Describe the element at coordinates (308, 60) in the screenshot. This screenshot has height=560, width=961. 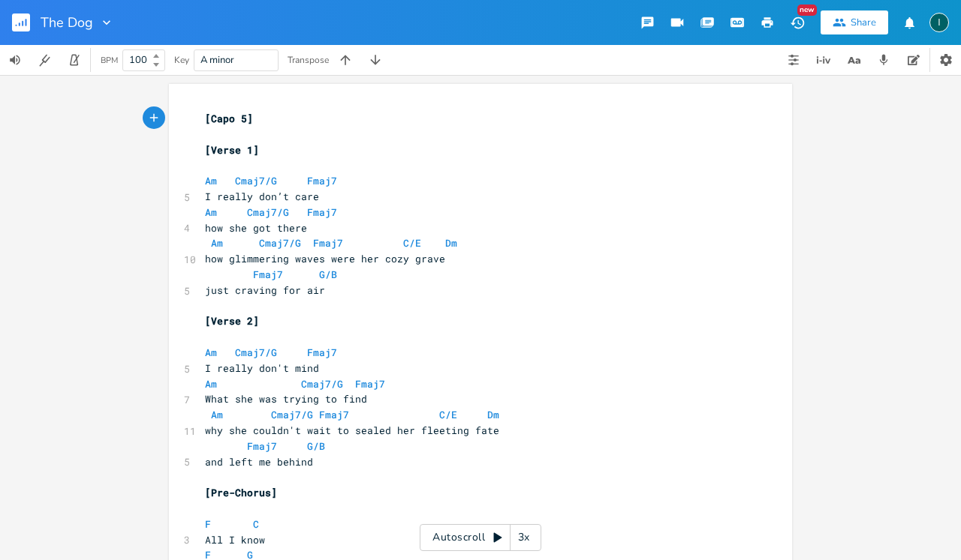
I see `div: Transpose` at that location.